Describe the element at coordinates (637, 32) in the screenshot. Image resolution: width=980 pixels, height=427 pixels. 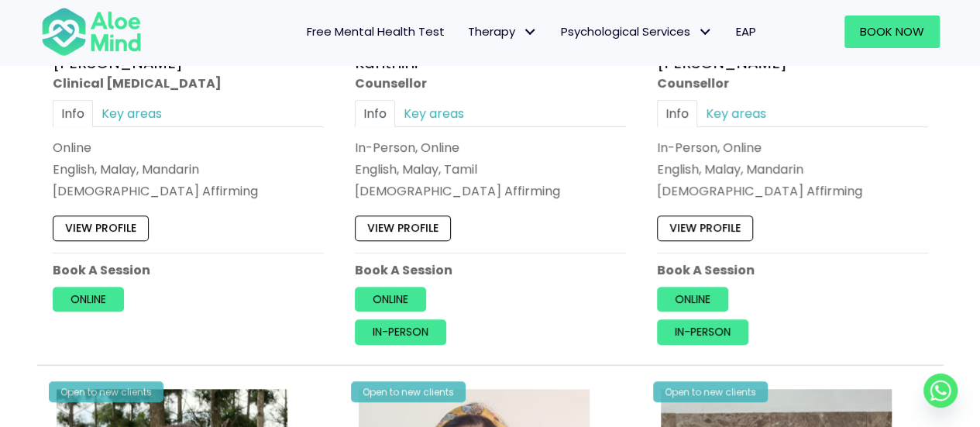
I see `a: Psychological ServicesPsychological Services: submenu` at that location.